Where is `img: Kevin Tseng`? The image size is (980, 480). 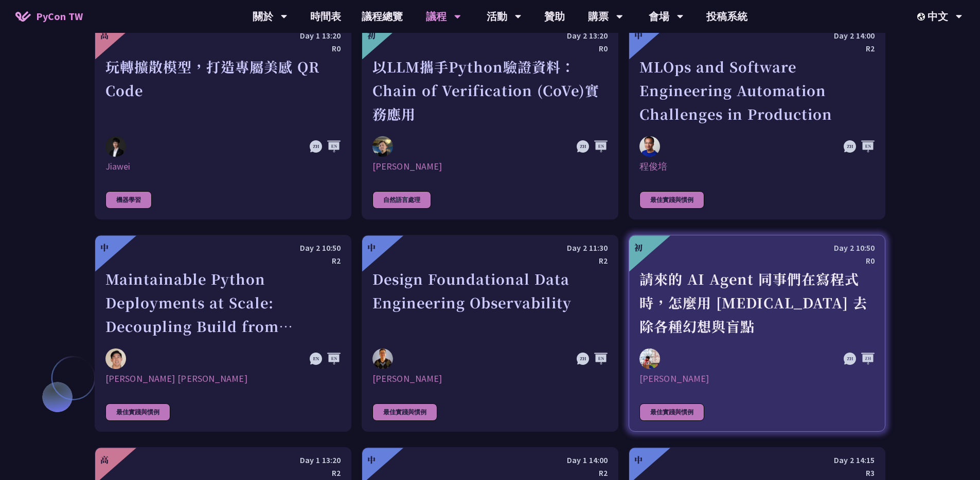
img: Kevin Tseng is located at coordinates (383, 147).